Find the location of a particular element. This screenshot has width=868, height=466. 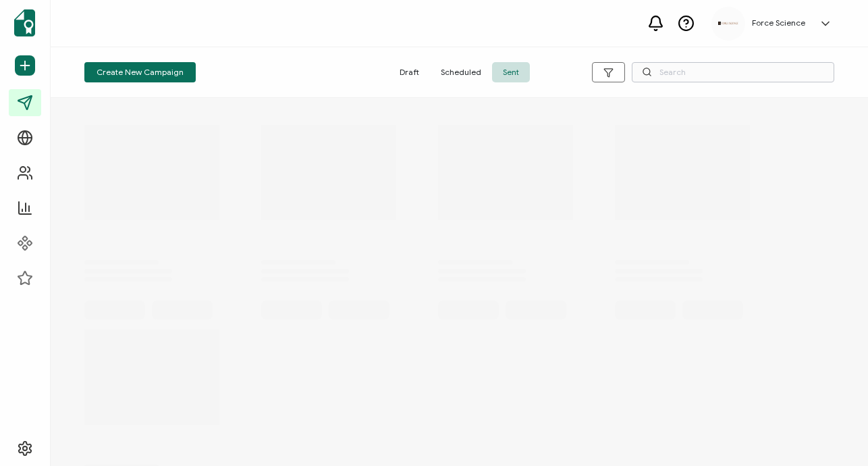

input: Search is located at coordinates (733, 72).